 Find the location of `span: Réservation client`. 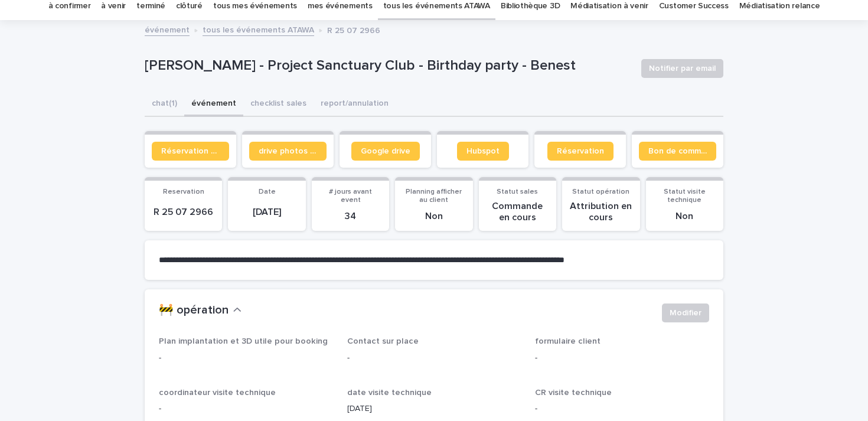

span: Réservation client is located at coordinates (190, 151).